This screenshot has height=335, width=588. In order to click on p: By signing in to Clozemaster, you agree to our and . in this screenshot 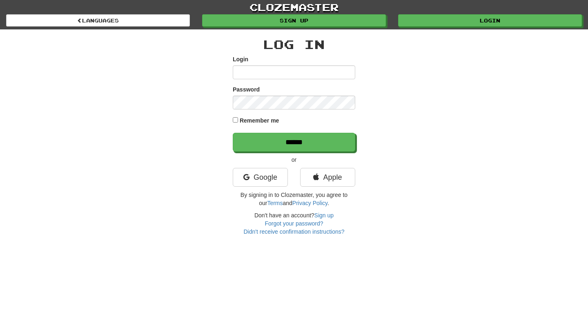, I will do `click(294, 199)`.